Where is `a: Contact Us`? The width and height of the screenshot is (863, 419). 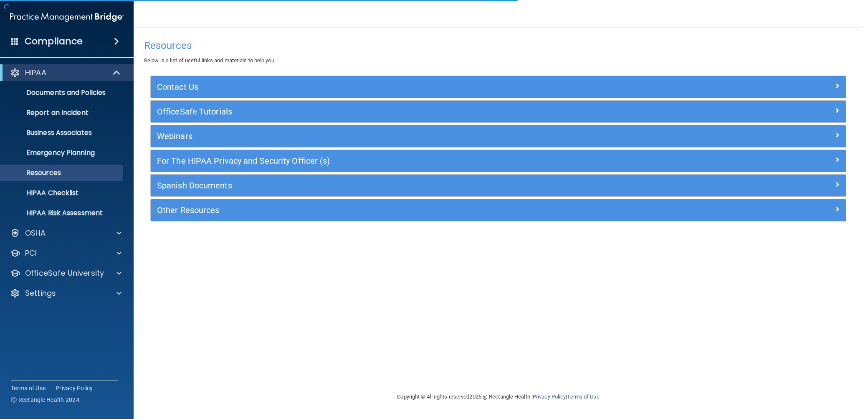 a: Contact Us is located at coordinates (498, 87).